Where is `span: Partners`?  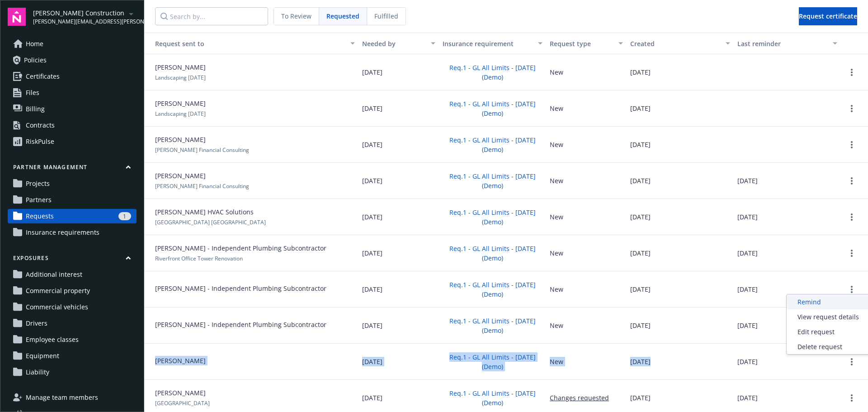
span: Partners is located at coordinates (38, 200).